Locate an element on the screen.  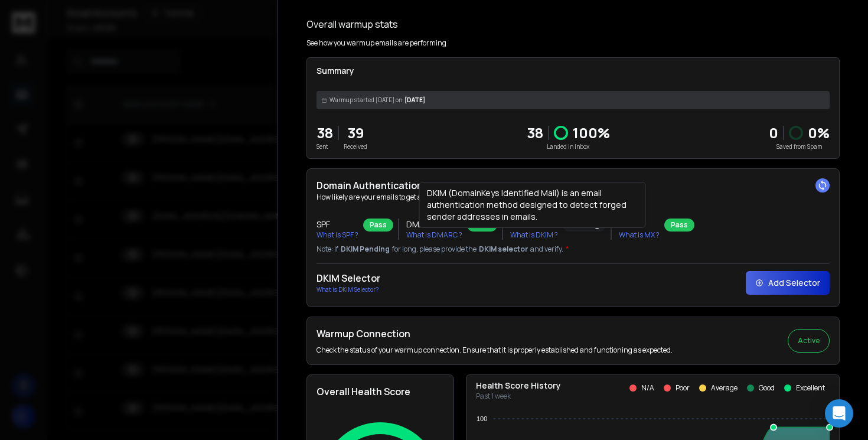
p: N/A is located at coordinates (648, 388).